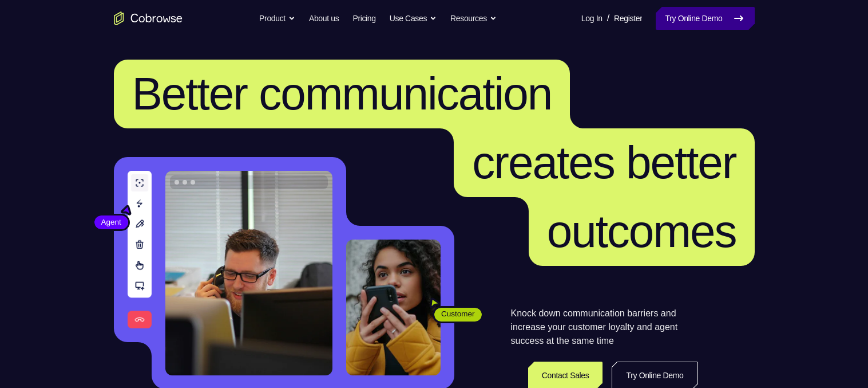 The image size is (868, 388). I want to click on a: Register, so click(628, 18).